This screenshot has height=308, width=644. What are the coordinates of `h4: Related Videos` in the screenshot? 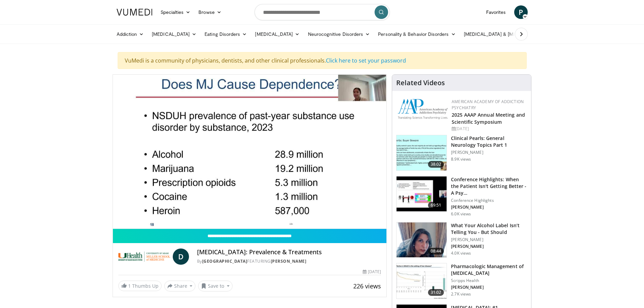 It's located at (420, 83).